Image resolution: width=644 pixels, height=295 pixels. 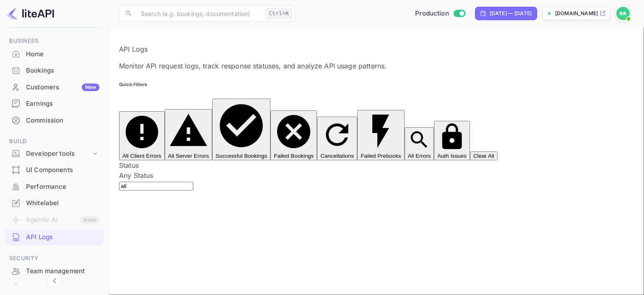 I want to click on button: All Errors, so click(x=420, y=143).